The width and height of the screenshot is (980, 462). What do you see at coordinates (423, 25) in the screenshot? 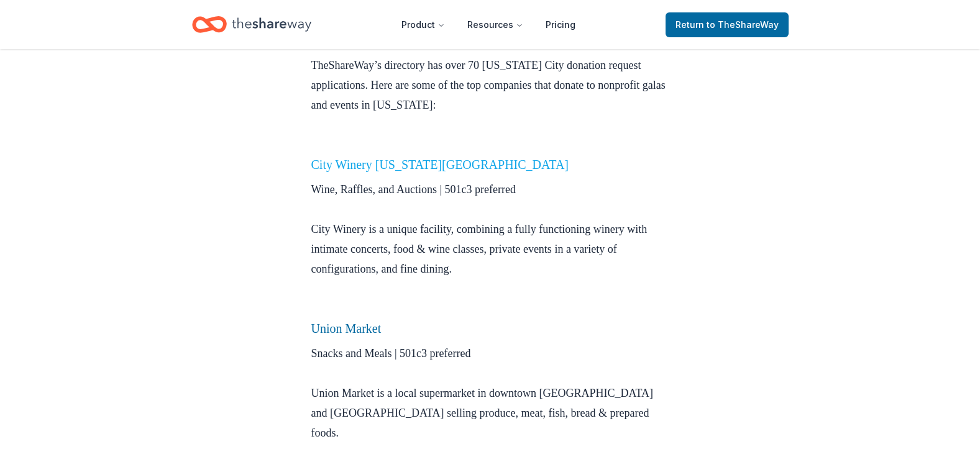
I see `button: Product` at bounding box center [423, 25].